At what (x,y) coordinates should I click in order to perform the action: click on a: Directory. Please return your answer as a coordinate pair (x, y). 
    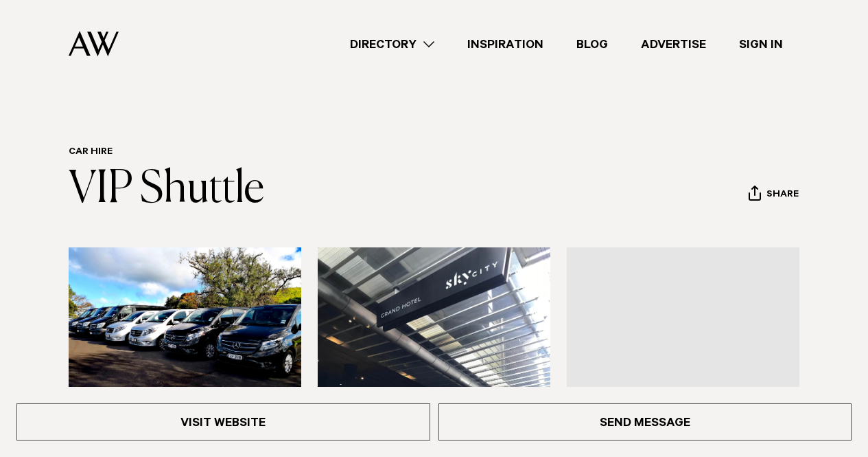
    Looking at the image, I should click on (392, 44).